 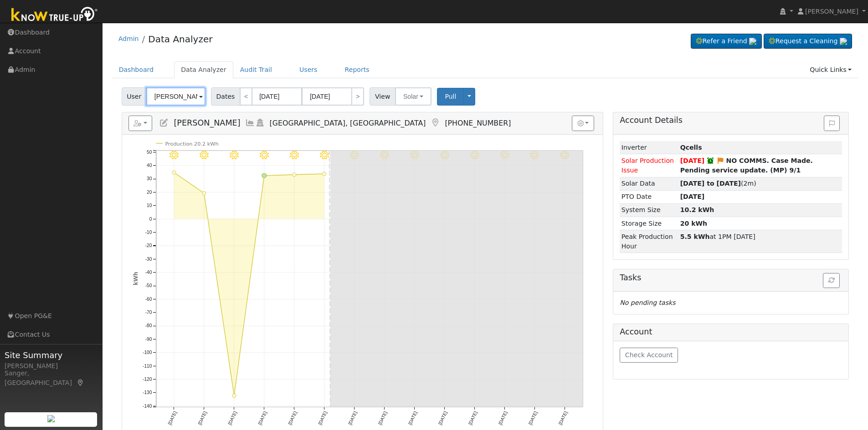 What do you see at coordinates (649, 242) in the screenshot?
I see `td: Peak Production Hour` at bounding box center [649, 242].